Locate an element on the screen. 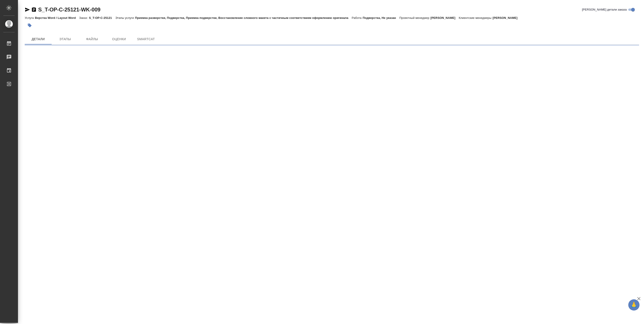 This screenshot has height=324, width=644. button: Скопировать ссылку для ЯМессенджера is located at coordinates (27, 10).